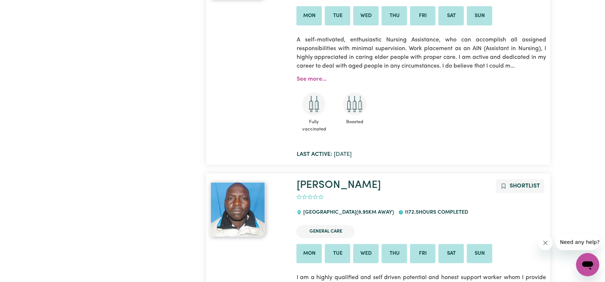  I want to click on span: ( 8.95 km away), so click(375, 212).